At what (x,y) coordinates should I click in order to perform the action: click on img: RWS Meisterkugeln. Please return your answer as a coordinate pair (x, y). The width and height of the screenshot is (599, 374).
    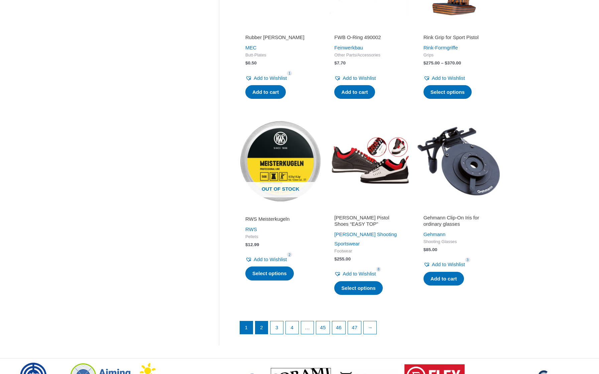
    Looking at the image, I should click on (280, 161).